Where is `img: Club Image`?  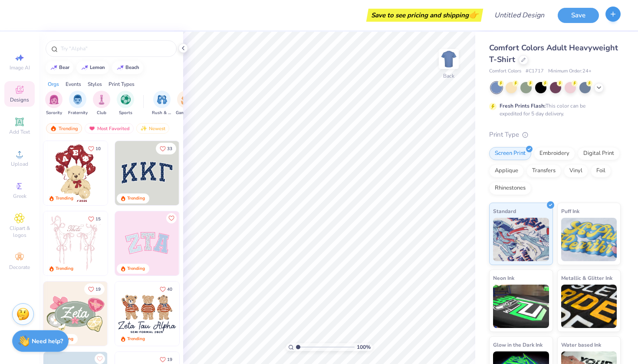
img: Club Image is located at coordinates (102, 99).